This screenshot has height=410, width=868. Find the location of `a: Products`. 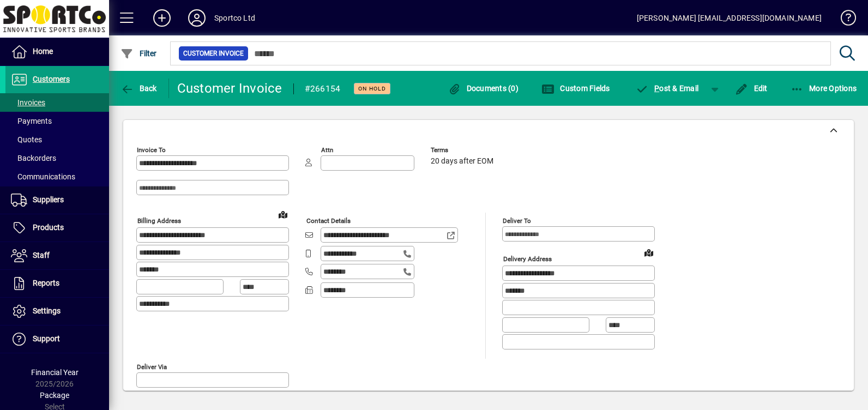

a: Products is located at coordinates (57, 228).